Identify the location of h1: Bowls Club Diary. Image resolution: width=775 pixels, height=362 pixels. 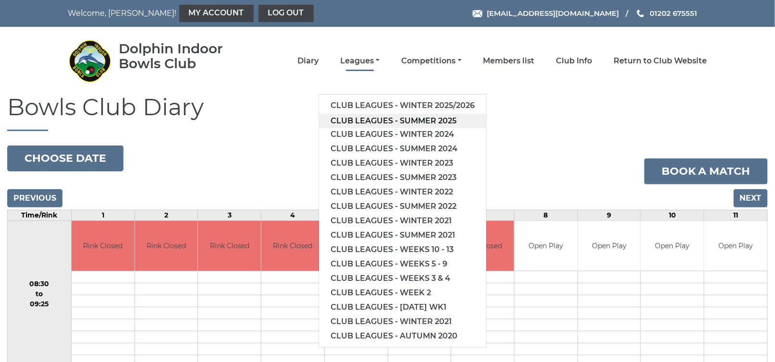
(387, 113).